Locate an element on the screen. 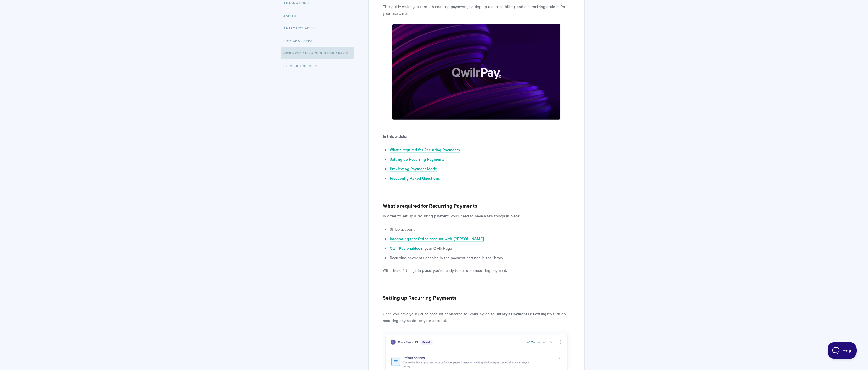 This screenshot has width=868, height=370. a: Previewing Payment Mode is located at coordinates (413, 168).